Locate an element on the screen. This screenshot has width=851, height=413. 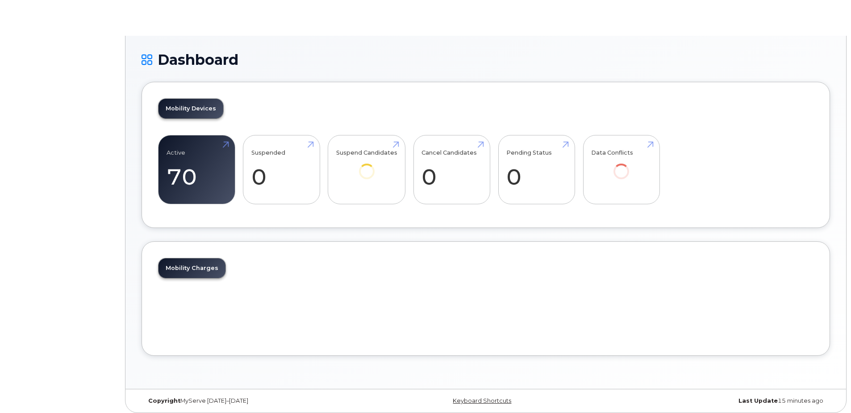
a: Active 70 is located at coordinates (196, 170).